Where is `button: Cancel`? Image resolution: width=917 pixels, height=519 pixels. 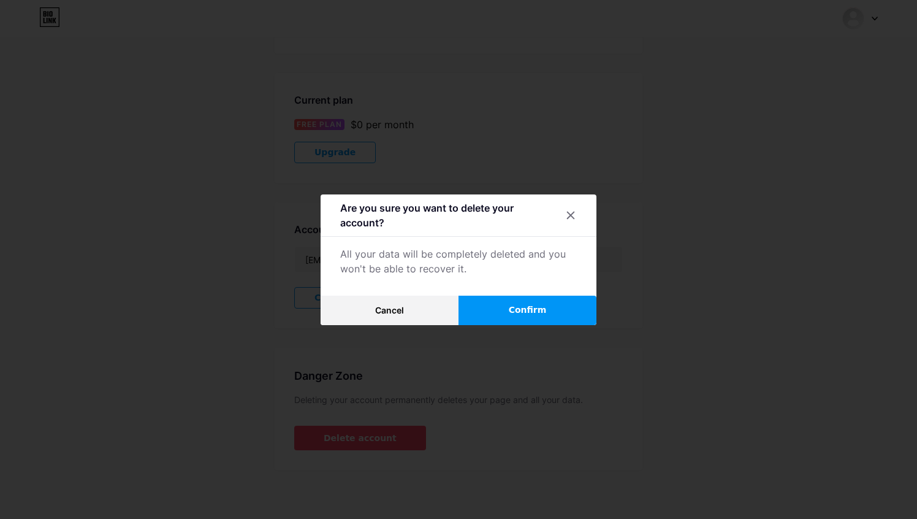
button: Cancel is located at coordinates (389, 310).